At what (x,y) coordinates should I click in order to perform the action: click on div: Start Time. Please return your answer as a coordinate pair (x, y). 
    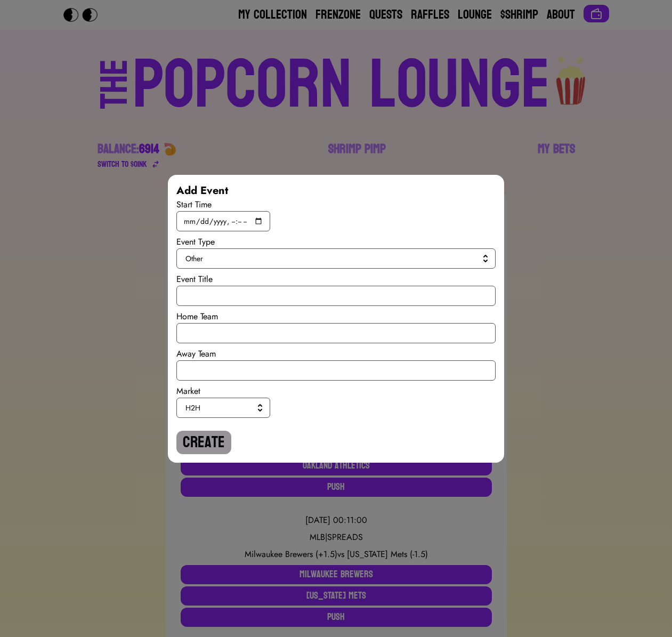
    Looking at the image, I should click on (336, 205).